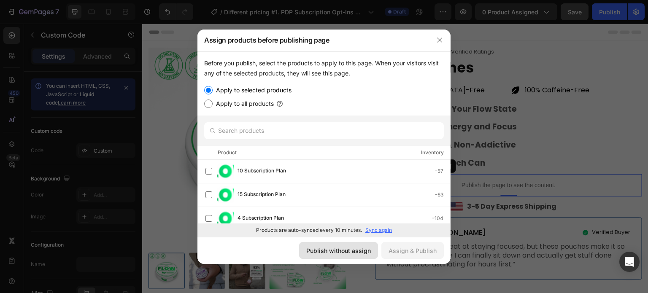  Describe the element at coordinates (379, 231) in the screenshot. I see `p: Sync again` at that location.